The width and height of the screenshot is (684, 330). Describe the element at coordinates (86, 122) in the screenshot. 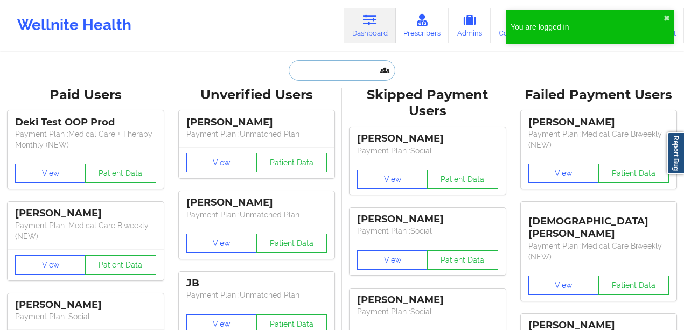

I see `div: Deki Test OOP Prod` at that location.